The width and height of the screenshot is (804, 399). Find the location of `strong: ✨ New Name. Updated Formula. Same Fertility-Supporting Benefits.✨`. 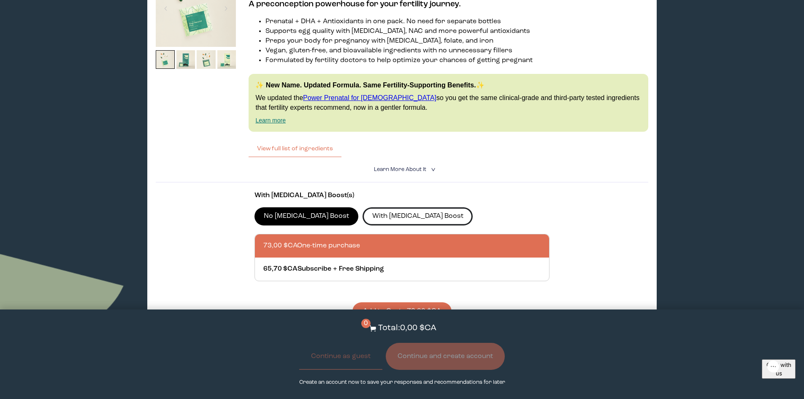

strong: ✨ New Name. Updated Formula. Same Fertility-Supporting Benefits.✨ is located at coordinates (370, 85).